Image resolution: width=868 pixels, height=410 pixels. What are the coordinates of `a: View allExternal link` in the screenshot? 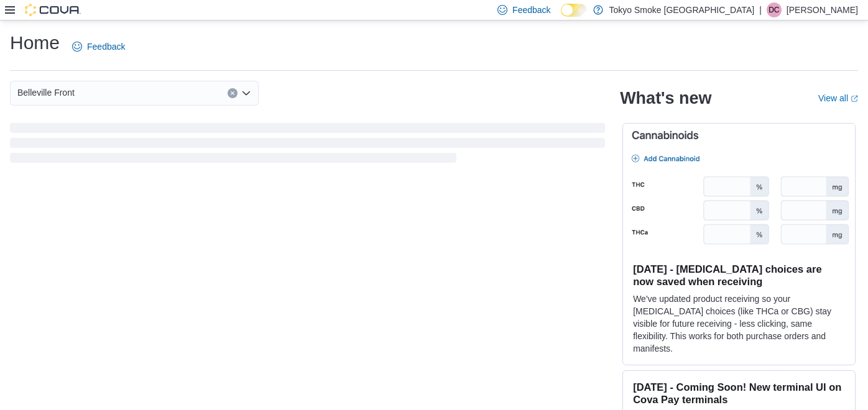 It's located at (838, 98).